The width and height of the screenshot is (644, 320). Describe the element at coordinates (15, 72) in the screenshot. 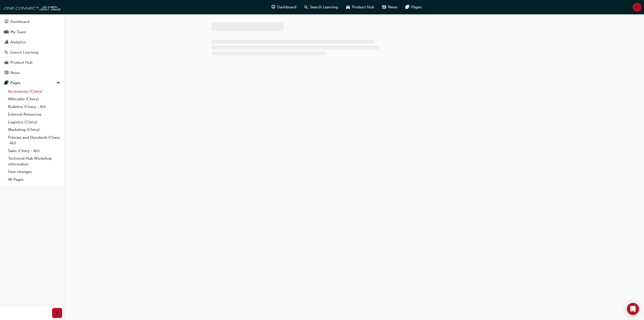

I see `div: News` at that location.